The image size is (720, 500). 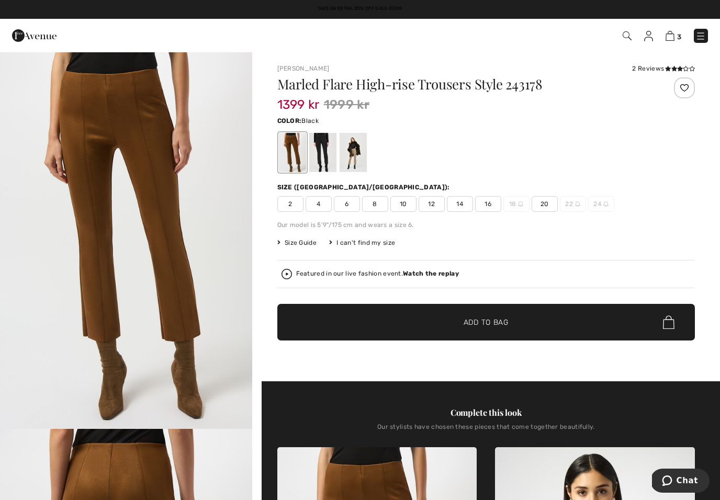 I want to click on div: I can't find my size, so click(x=362, y=243).